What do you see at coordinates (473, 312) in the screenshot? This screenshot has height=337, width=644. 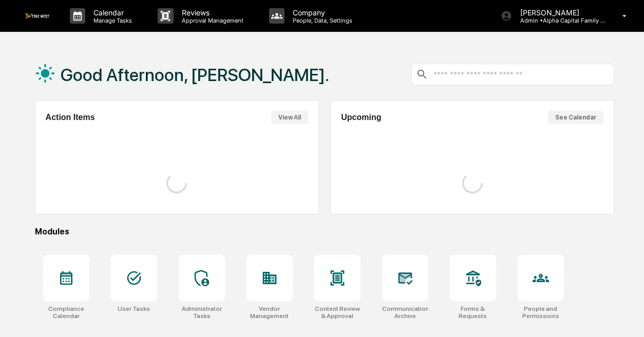 I see `div: Forms & Requests` at bounding box center [473, 312].